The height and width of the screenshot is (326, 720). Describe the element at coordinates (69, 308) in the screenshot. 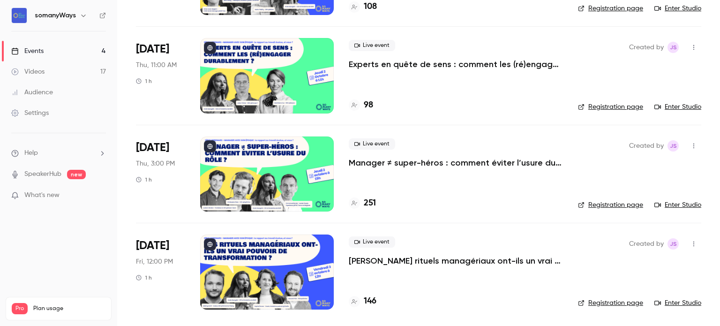

I see `span: Plan usage` at that location.